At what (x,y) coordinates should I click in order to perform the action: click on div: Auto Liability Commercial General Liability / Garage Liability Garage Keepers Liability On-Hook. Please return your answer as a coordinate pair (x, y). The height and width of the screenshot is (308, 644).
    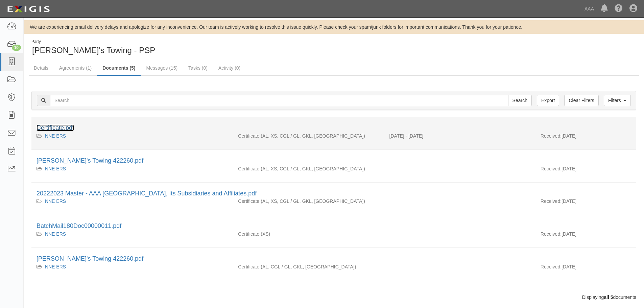
    Looking at the image, I should click on (308, 267).